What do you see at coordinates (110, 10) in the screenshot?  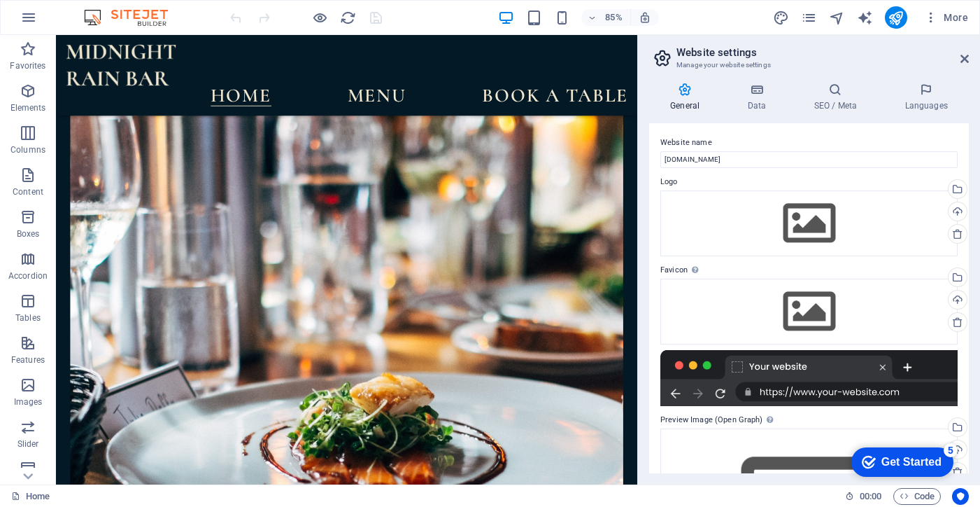 I see `div: 5` at bounding box center [110, 10].